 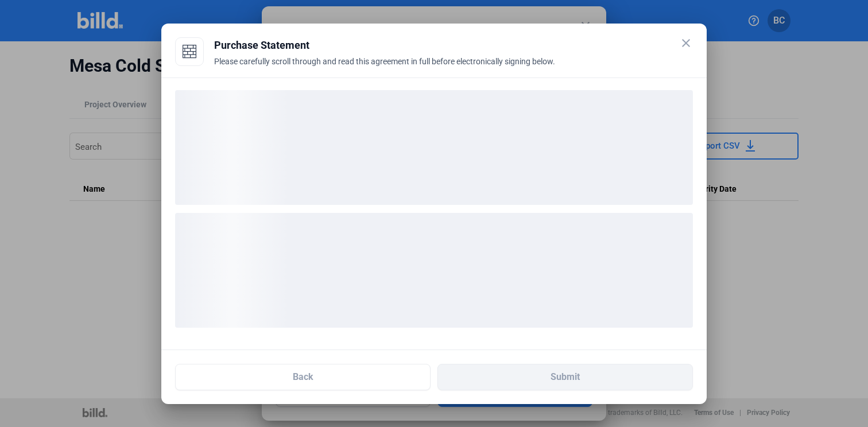 I want to click on button: Submit, so click(x=565, y=377).